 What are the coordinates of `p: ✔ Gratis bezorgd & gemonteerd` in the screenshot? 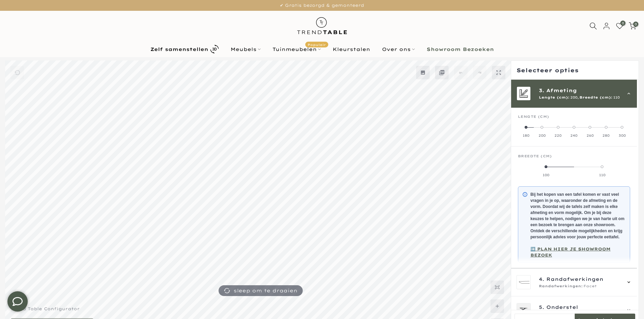 It's located at (322, 6).